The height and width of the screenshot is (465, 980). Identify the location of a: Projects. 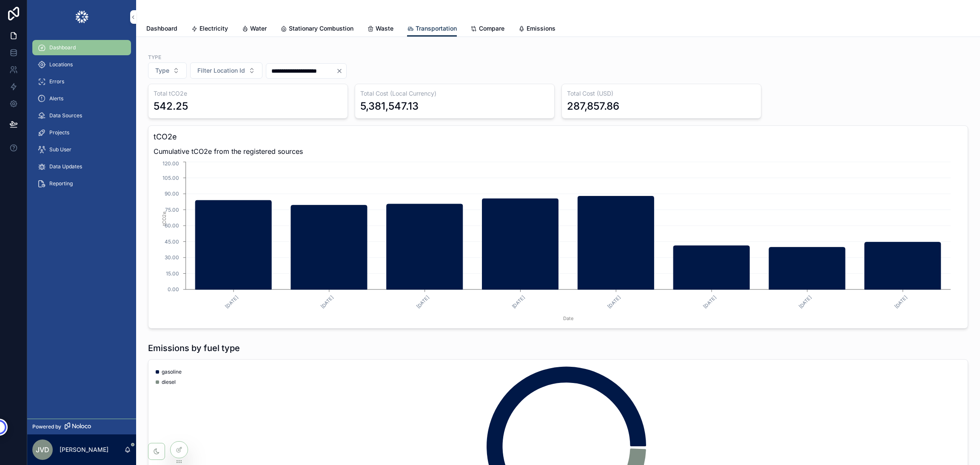
(82, 133).